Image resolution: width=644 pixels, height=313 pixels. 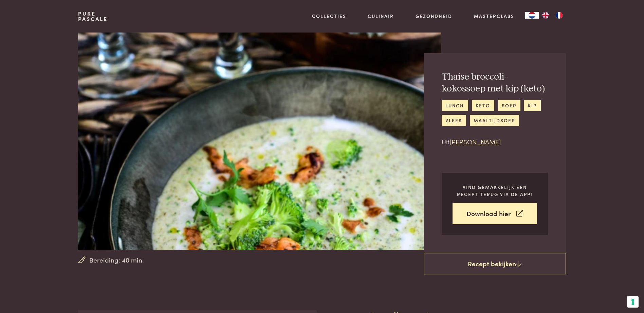 I want to click on aside: Language selected: Nederlands, so click(x=546, y=15).